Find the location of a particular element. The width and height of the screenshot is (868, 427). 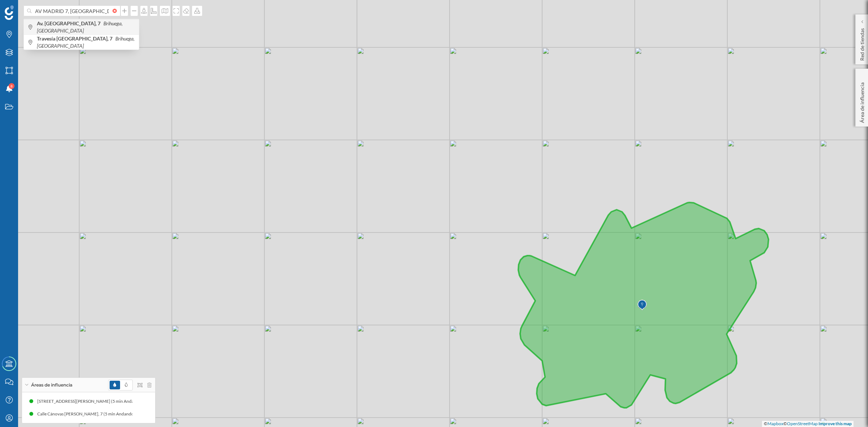

img: Marker is located at coordinates (642, 305).